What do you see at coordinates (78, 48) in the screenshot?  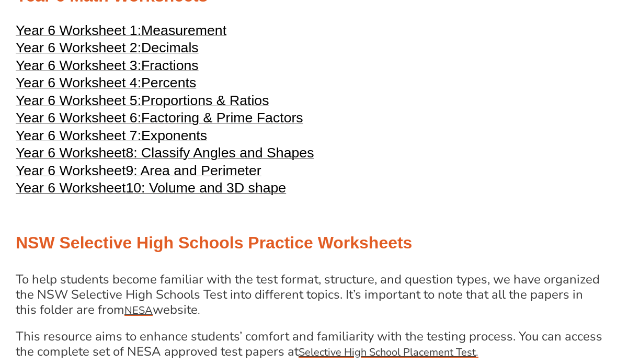 I see `span: Year 6 Worksheet 2:` at bounding box center [78, 48].